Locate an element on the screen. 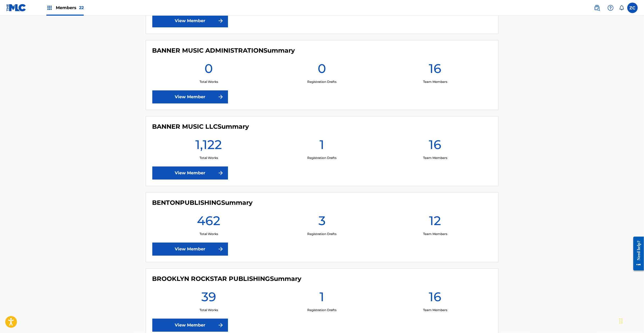 Image resolution: width=644 pixels, height=333 pixels. h4: BENTONPUBLISHING is located at coordinates (203, 203).